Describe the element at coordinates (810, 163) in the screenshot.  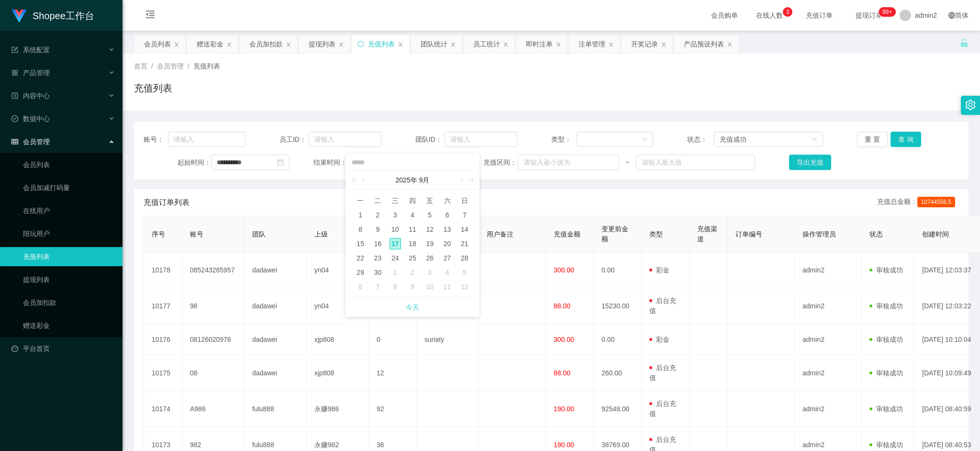
I see `button: 导出充值` at that location.